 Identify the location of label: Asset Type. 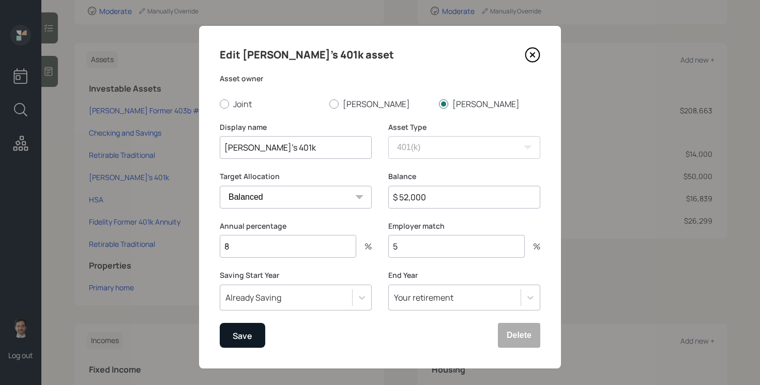
(464, 127).